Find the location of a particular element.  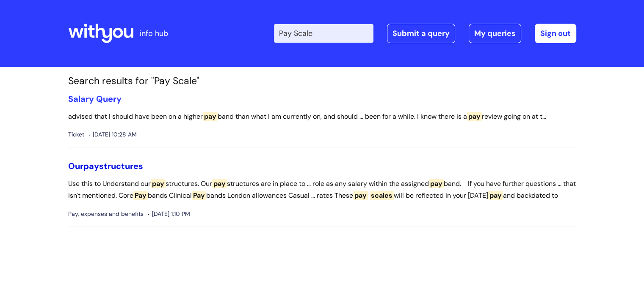

a: Salary Query is located at coordinates (95, 99).